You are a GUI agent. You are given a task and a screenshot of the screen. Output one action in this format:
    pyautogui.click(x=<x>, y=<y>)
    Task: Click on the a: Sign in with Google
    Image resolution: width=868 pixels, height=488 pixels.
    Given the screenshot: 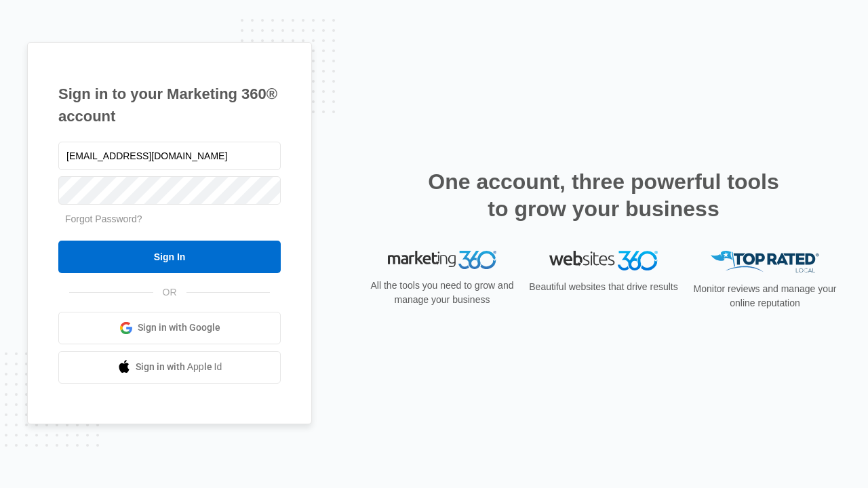 What is the action you would take?
    pyautogui.click(x=170, y=328)
    